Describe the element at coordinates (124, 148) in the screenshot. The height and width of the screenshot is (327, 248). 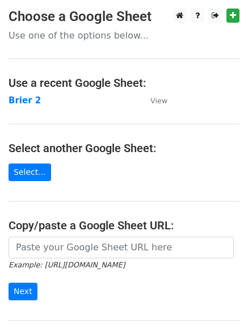
I see `h4: Select another Google Sheet:` at that location.